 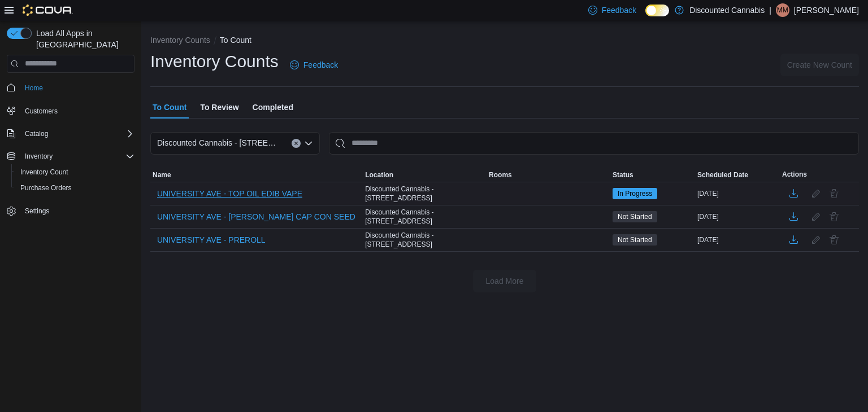 What do you see at coordinates (782, 10) in the screenshot?
I see `span: MM` at bounding box center [782, 10].